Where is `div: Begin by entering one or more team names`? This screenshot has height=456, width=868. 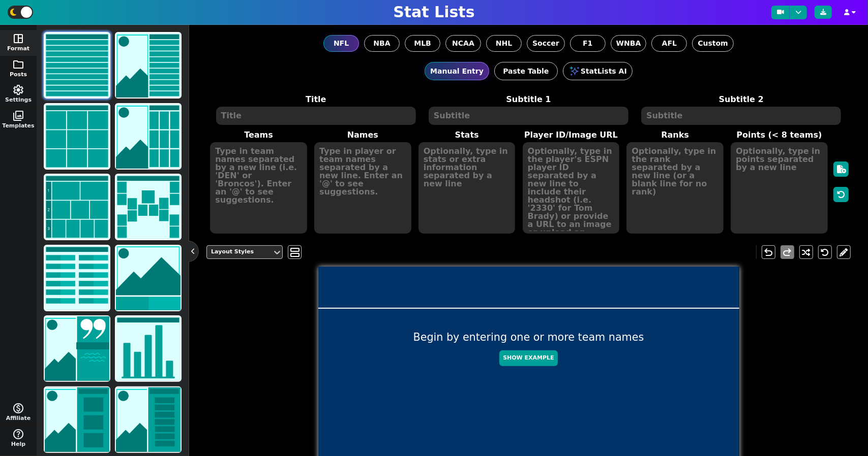 div: Begin by entering one or more team names is located at coordinates (529, 350).